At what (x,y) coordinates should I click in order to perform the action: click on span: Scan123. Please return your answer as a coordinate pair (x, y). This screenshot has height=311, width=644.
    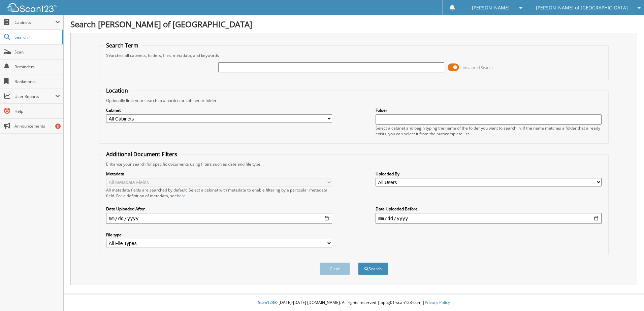
    Looking at the image, I should click on (266, 302).